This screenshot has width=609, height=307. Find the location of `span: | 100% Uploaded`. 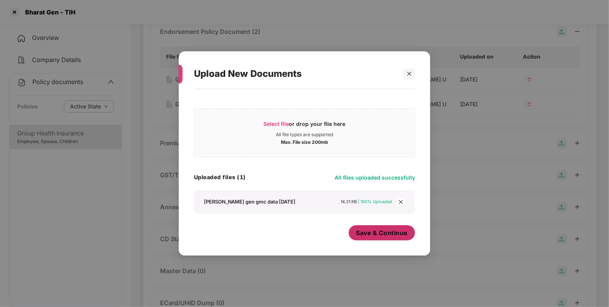

span: | 100% Uploaded is located at coordinates (375, 202).